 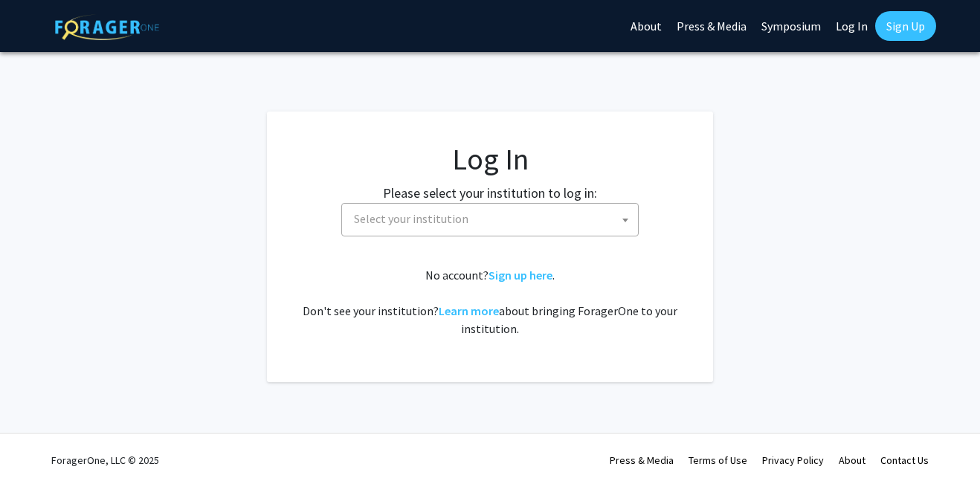 What do you see at coordinates (521, 275) in the screenshot?
I see `a: Sign up here` at bounding box center [521, 275].